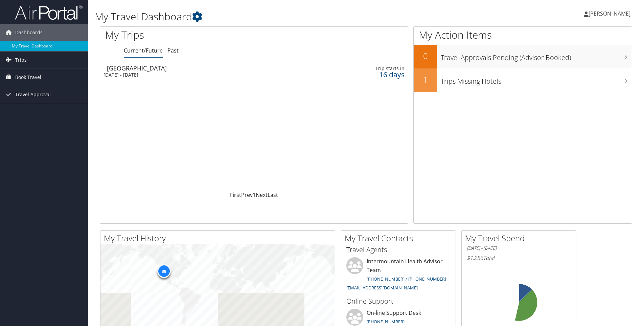 The width and height of the screenshot is (644, 326). What do you see at coordinates (164, 271) in the screenshot?
I see `div: 88` at bounding box center [164, 271].